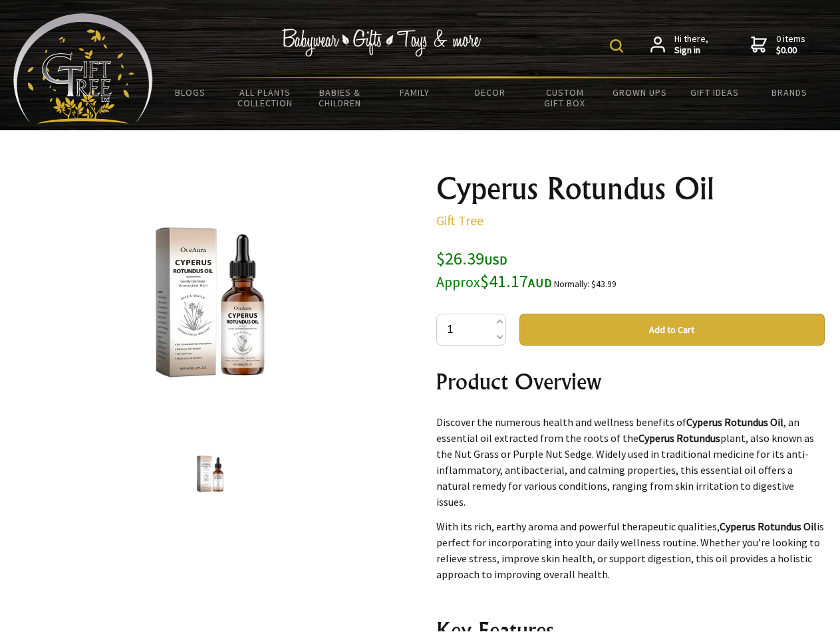  What do you see at coordinates (459, 220) in the screenshot?
I see `a: Gift Tree` at bounding box center [459, 220].